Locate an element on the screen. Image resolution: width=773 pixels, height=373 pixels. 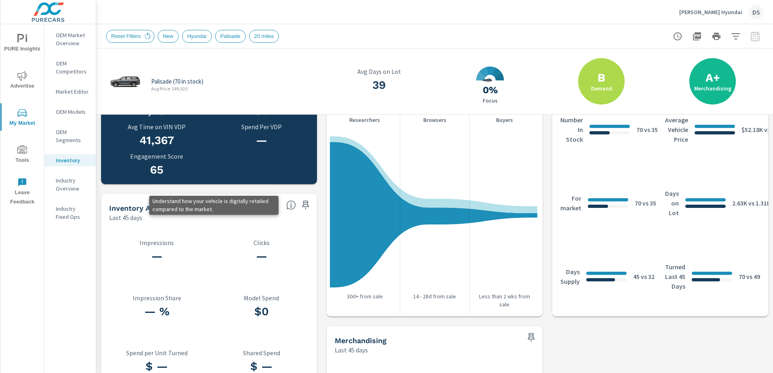
span: PURE Insights is located at coordinates (22, 44).